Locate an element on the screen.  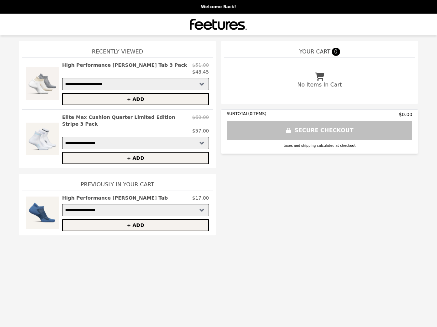
div: taxes and shipping calculated at checkout is located at coordinates (319, 146).